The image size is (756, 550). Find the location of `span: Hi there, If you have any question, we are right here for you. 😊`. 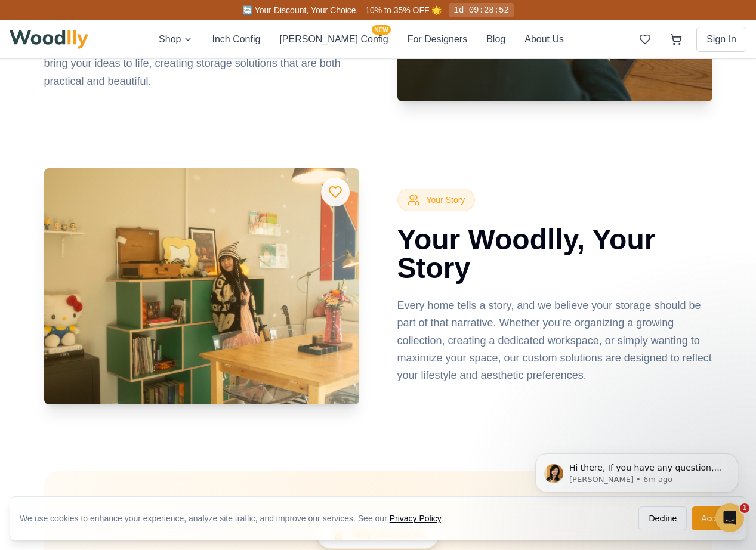

span: Hi there, If you have any question, we are right here for you. 😊 is located at coordinates (128, 45).